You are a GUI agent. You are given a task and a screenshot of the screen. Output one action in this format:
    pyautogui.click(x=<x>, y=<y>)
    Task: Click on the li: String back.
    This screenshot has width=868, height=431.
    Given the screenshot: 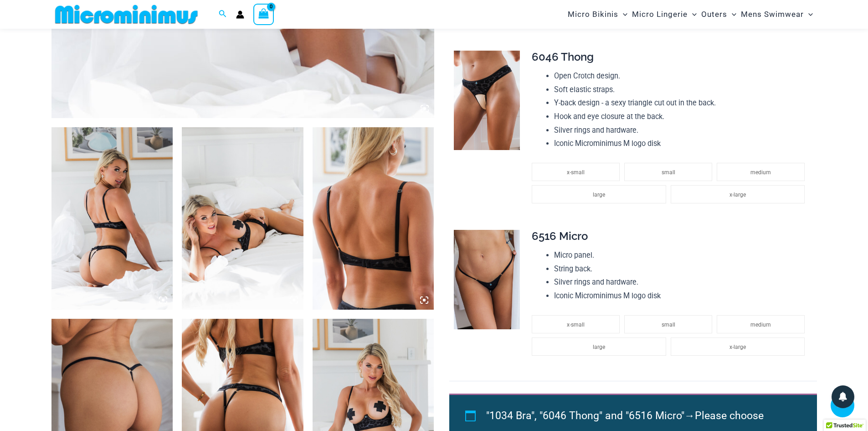 What is the action you would take?
    pyautogui.click(x=682, y=269)
    